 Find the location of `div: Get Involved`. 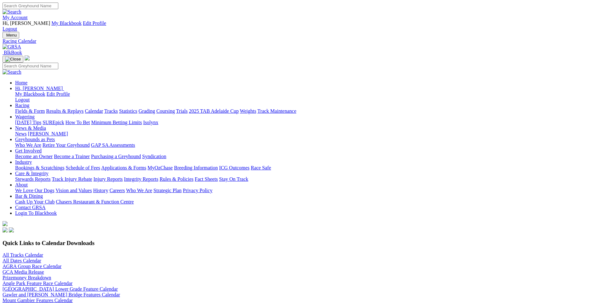

div: Get Involved is located at coordinates (305, 157).